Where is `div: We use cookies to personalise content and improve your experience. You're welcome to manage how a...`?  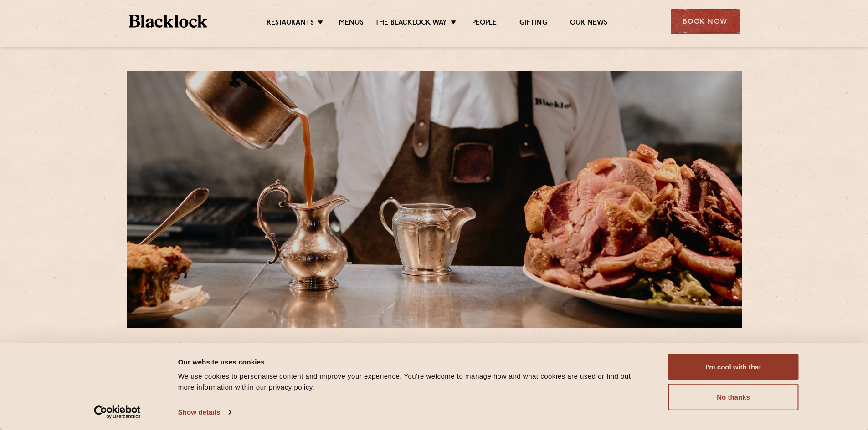 div: We use cookies to personalise content and improve your experience. You're welcome to manage how a... is located at coordinates (413, 382).